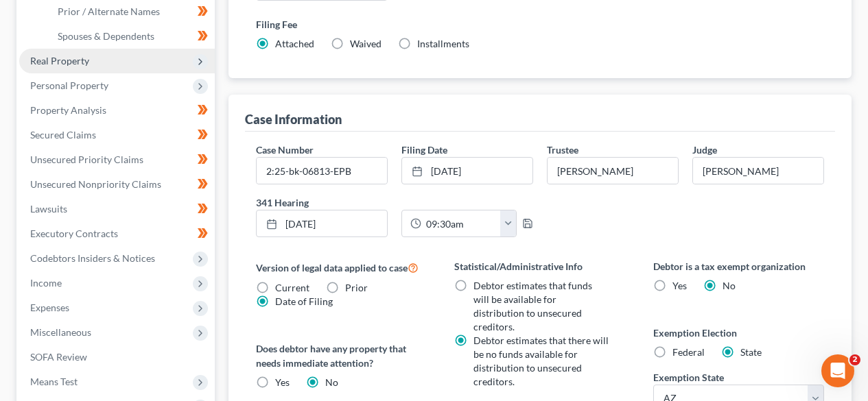  What do you see at coordinates (108, 11) in the screenshot?
I see `span: Prior / Alternate Names` at bounding box center [108, 11].